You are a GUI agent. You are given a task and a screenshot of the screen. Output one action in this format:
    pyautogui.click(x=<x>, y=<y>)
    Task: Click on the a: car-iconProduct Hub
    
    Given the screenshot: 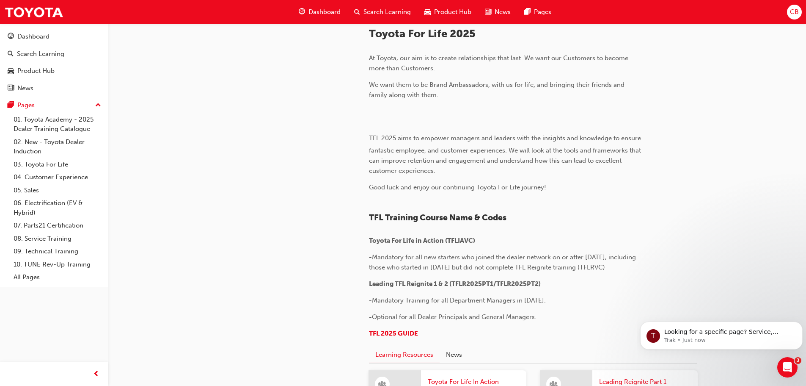 What is the action you would take?
    pyautogui.click(x=448, y=12)
    